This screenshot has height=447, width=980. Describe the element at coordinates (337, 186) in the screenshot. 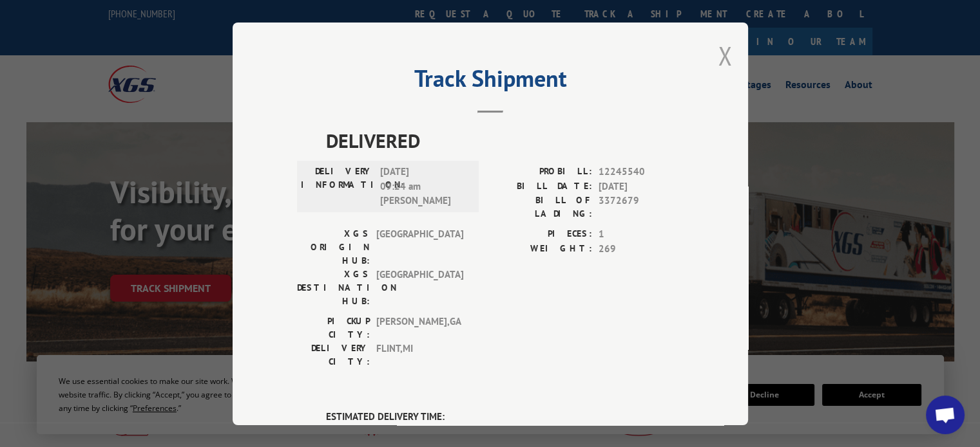

I see `label: DELIVERY INFORMATION:` at that location.